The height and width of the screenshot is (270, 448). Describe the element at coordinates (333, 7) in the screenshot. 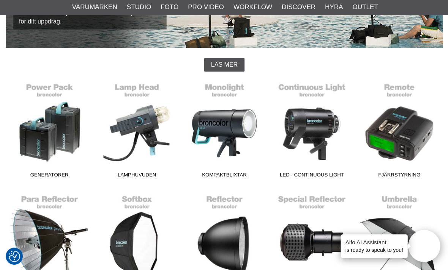

I see `a: Hyra` at that location.